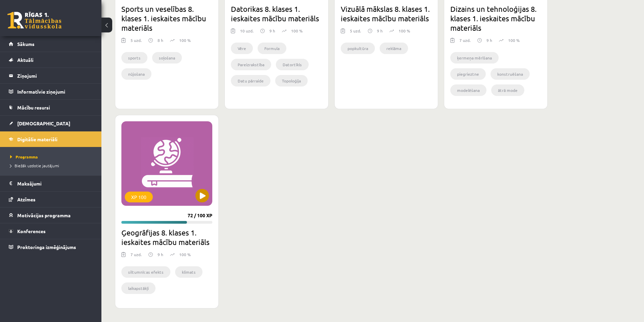  I want to click on li: sports, so click(134, 58).